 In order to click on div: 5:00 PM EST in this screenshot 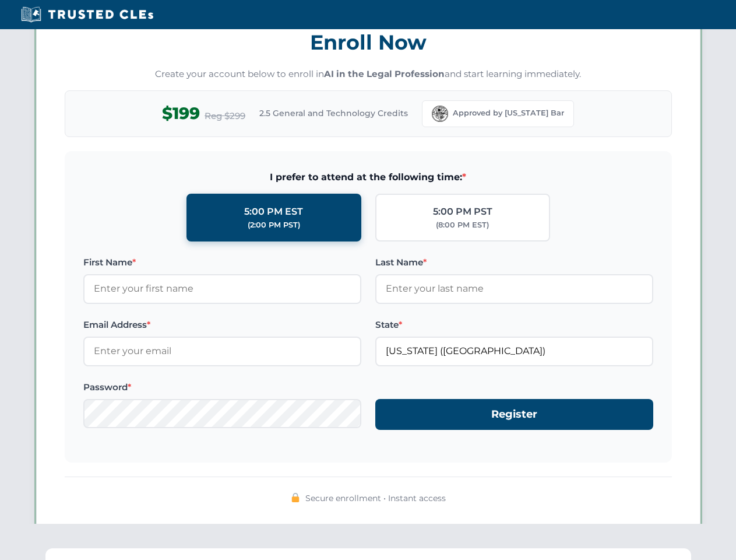, I will do `click(273, 211)`.